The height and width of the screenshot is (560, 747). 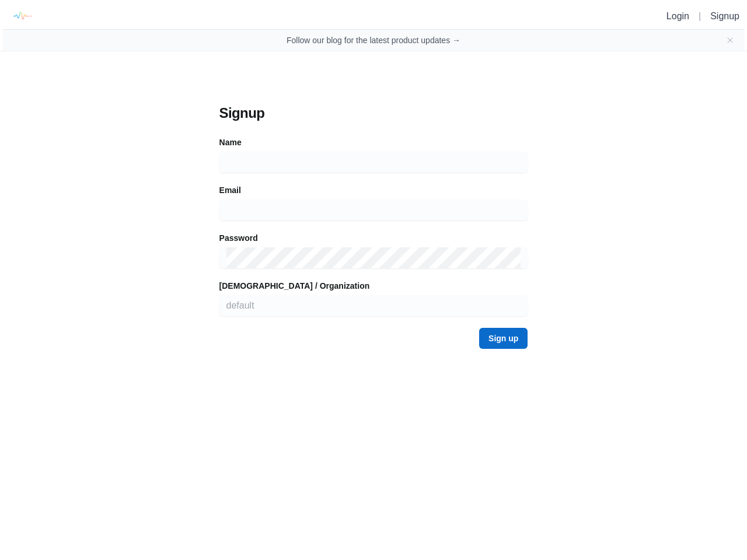 What do you see at coordinates (230, 190) in the screenshot?
I see `label: Email` at bounding box center [230, 190].